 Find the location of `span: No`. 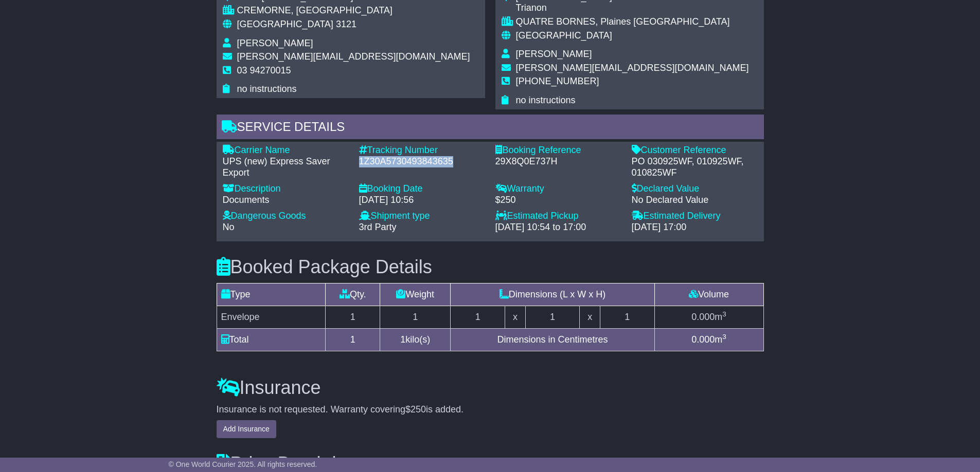

span: No is located at coordinates (228, 227).